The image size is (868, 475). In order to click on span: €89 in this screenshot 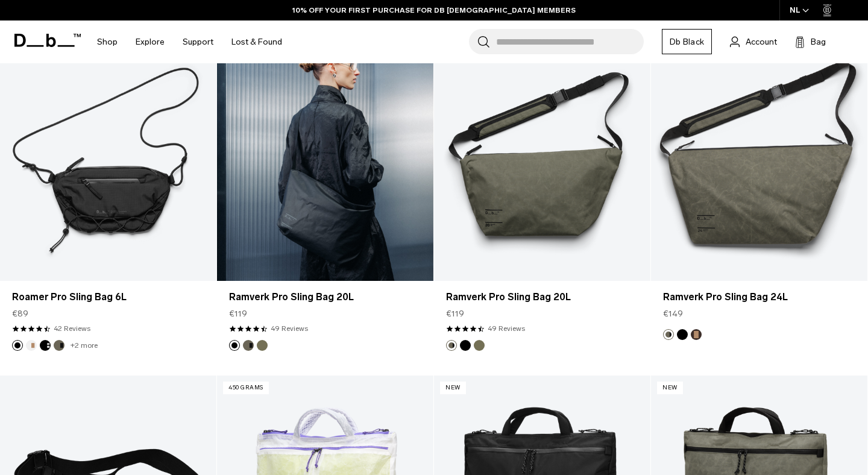, I will do `click(20, 313)`.